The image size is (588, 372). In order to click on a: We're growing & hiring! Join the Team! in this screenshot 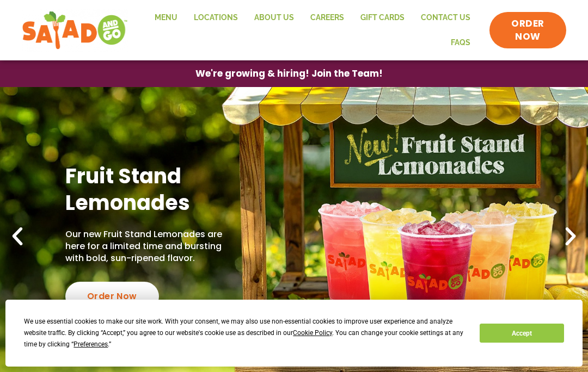, I will do `click(289, 74)`.